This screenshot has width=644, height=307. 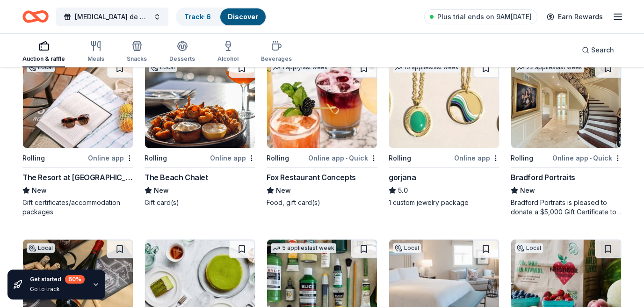 What do you see at coordinates (200, 133) in the screenshot?
I see `a: Image for The Beach ChaletLocalRollingOnline appThe Beach ChaletNewGift card(s)` at bounding box center [200, 133].